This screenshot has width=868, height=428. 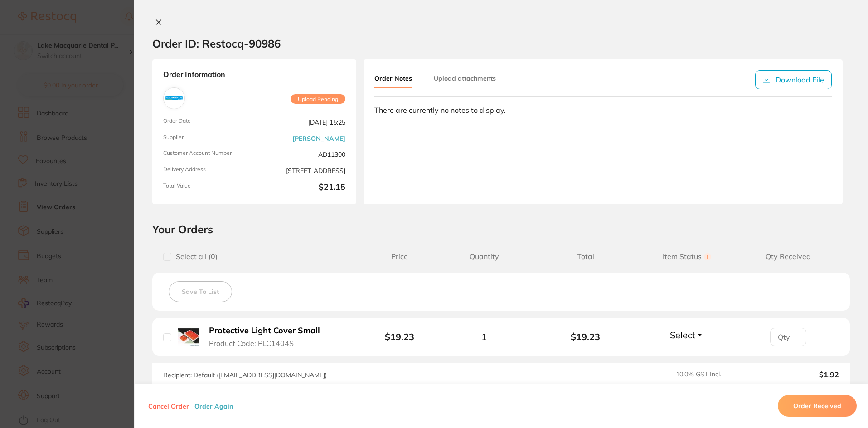 What do you see at coordinates (687, 335) in the screenshot?
I see `button: Select` at bounding box center [687, 335].